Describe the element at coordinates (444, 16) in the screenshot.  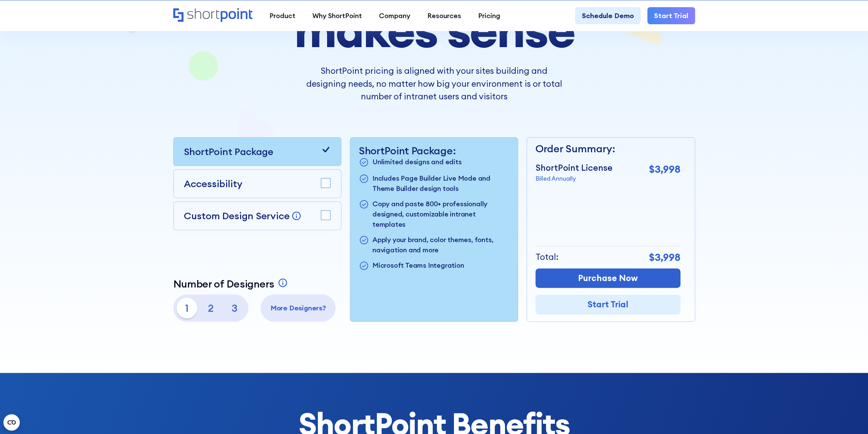
I see `div: Resources` at that location.